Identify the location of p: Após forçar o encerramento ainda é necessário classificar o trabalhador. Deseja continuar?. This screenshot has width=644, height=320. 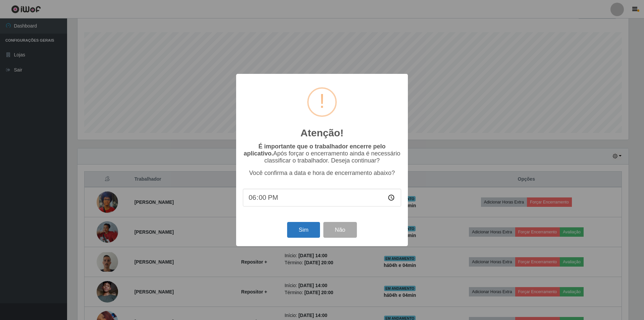
(322, 154).